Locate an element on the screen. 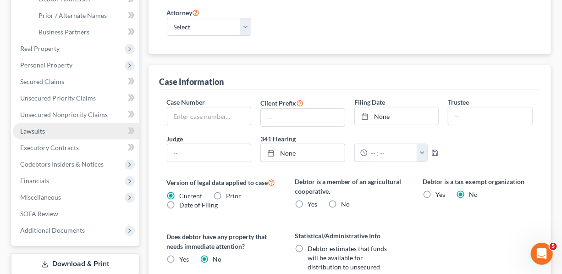 This screenshot has width=562, height=274. span: Business Partners is located at coordinates (64, 32).